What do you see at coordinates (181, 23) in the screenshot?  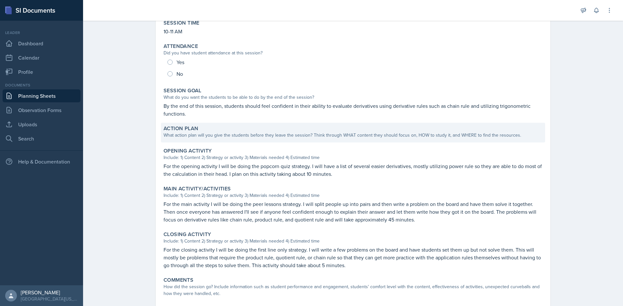 I see `label: Session Time` at bounding box center [181, 23].